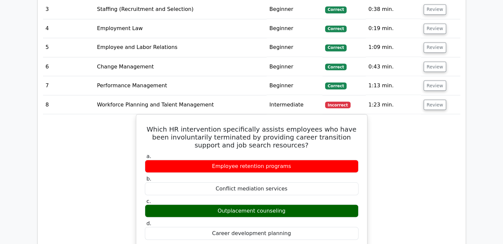 The height and width of the screenshot is (244, 503). I want to click on td: 1:13 min., so click(393, 85).